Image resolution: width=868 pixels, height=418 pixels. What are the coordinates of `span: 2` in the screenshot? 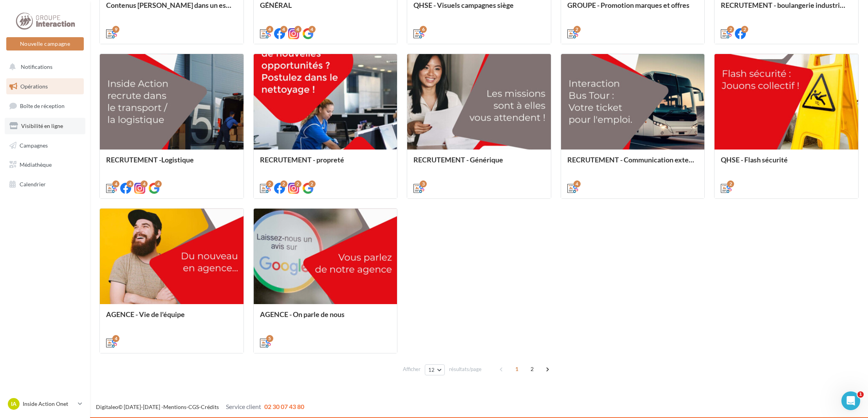 It's located at (532, 369).